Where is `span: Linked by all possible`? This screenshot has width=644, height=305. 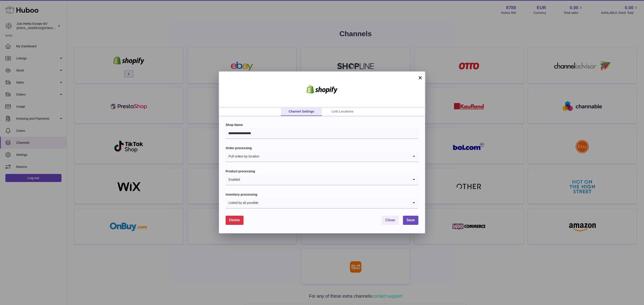 span: Linked by all possible is located at coordinates (242, 203).